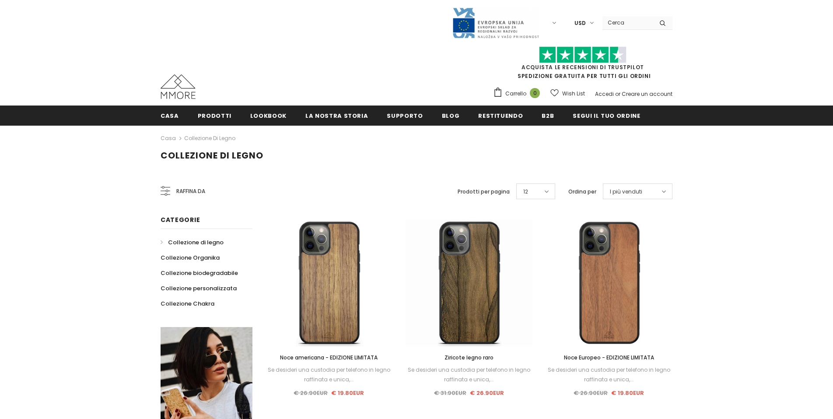 Image resolution: width=833 pixels, height=419 pixels. I want to click on span: Segui il tuo ordine, so click(606, 115).